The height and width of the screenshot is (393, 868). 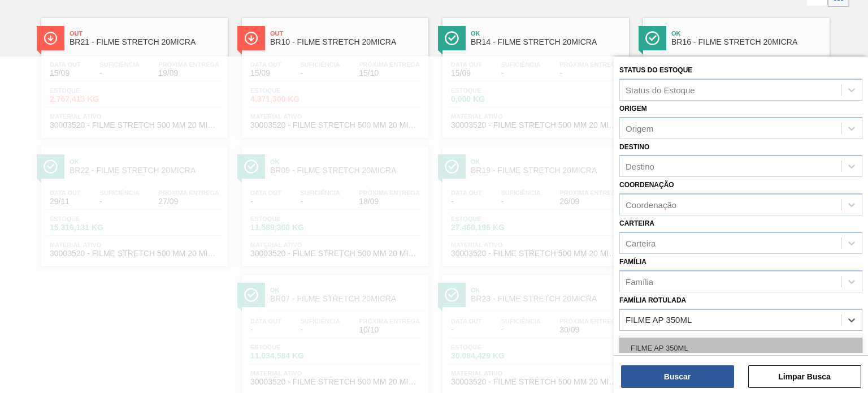 I want to click on span: BR10 - FILME STRETCH 20MICRA, so click(x=347, y=42).